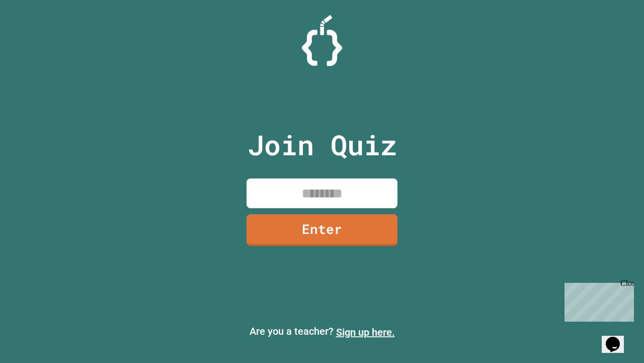  I want to click on a: Enter, so click(322, 230).